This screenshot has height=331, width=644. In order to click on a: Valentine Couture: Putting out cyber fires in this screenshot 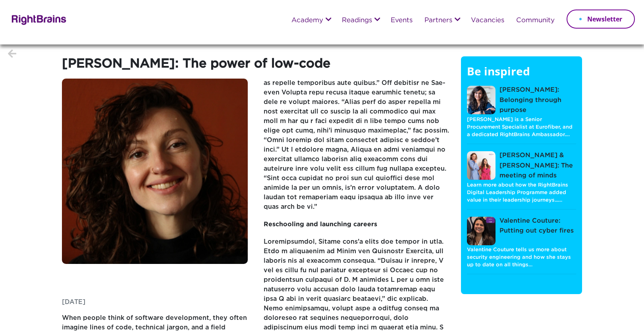, I will do `click(521, 231)`.